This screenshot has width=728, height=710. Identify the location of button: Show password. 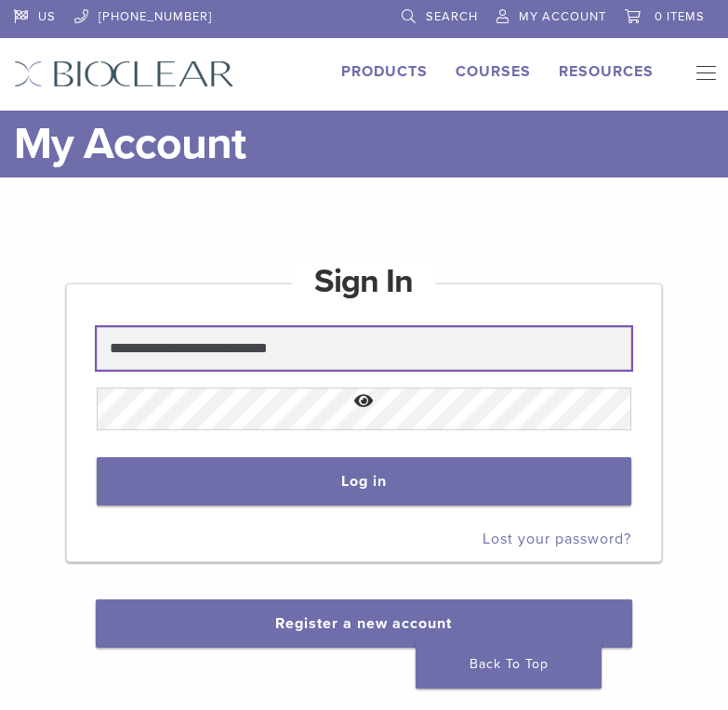
(363, 401).